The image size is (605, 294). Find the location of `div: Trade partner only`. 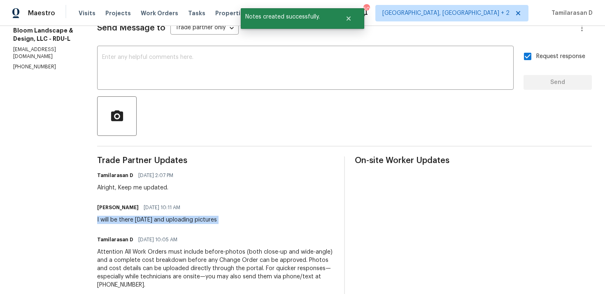

div: Trade partner only is located at coordinates (205, 28).